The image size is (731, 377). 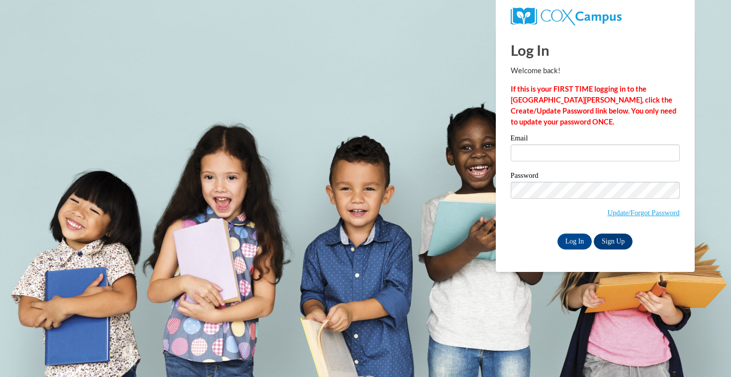 I want to click on label: Email, so click(x=595, y=139).